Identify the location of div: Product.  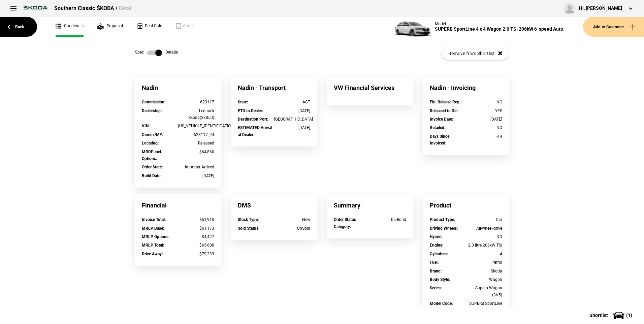
(466, 205).